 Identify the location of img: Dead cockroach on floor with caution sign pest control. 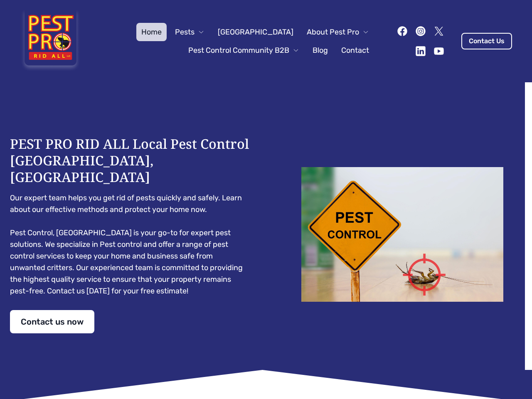
(402, 234).